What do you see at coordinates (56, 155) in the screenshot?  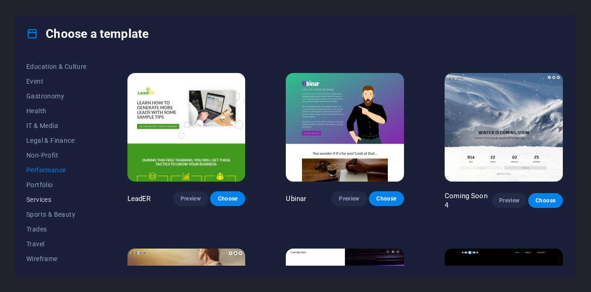 I see `button: Non-Profit` at bounding box center [56, 155].